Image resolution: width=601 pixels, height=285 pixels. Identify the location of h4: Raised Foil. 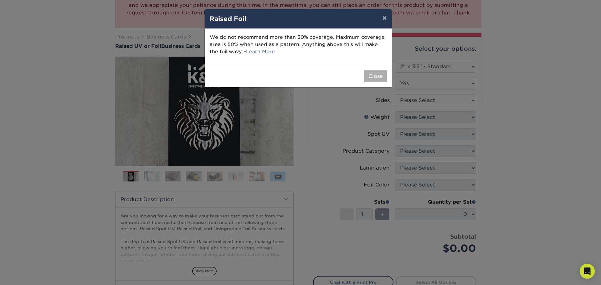
(299, 19).